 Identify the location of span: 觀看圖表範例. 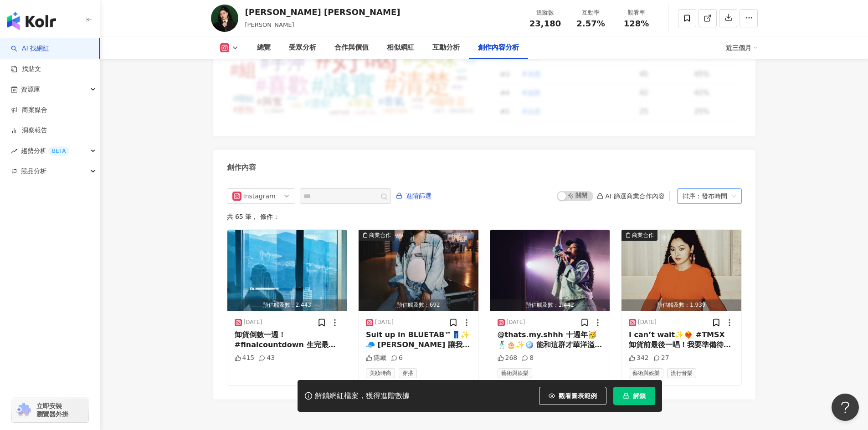
(578, 396).